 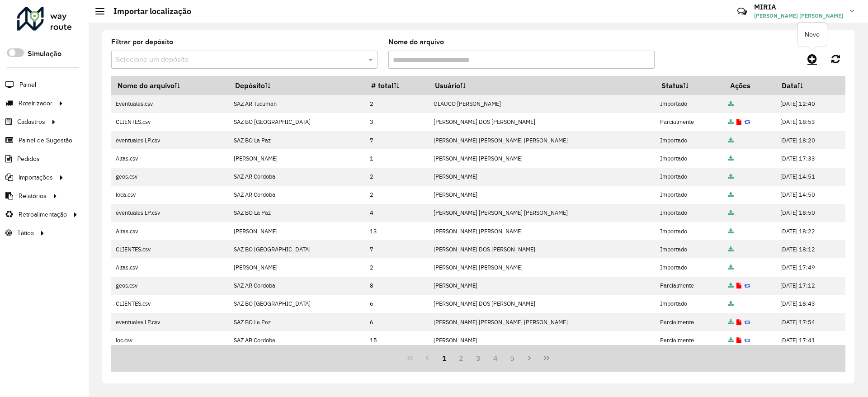 What do you see at coordinates (27, 85) in the screenshot?
I see `span: Painel` at bounding box center [27, 85].